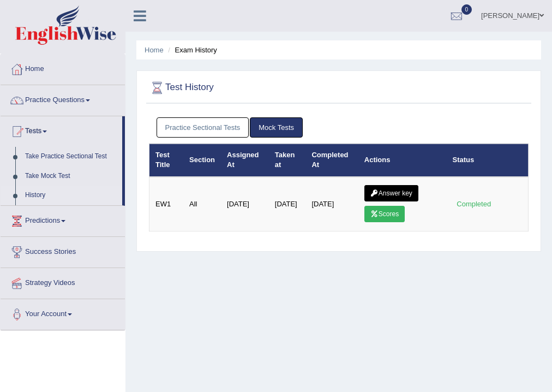 Image resolution: width=552 pixels, height=392 pixels. Describe the element at coordinates (288, 160) in the screenshot. I see `th: Taken at` at that location.